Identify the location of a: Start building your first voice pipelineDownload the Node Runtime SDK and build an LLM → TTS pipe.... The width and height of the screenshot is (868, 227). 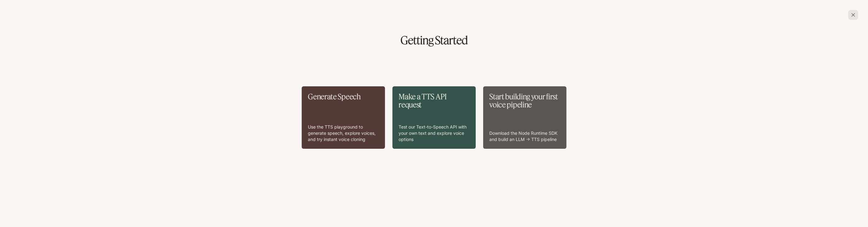
(525, 118).